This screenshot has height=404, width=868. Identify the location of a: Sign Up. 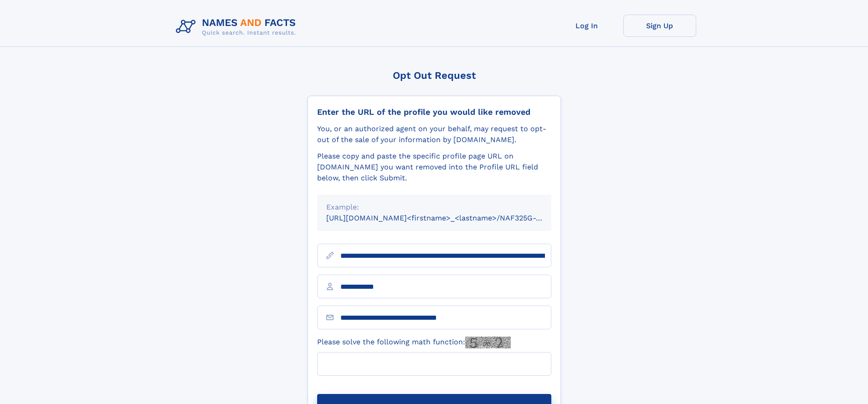
(660, 25).